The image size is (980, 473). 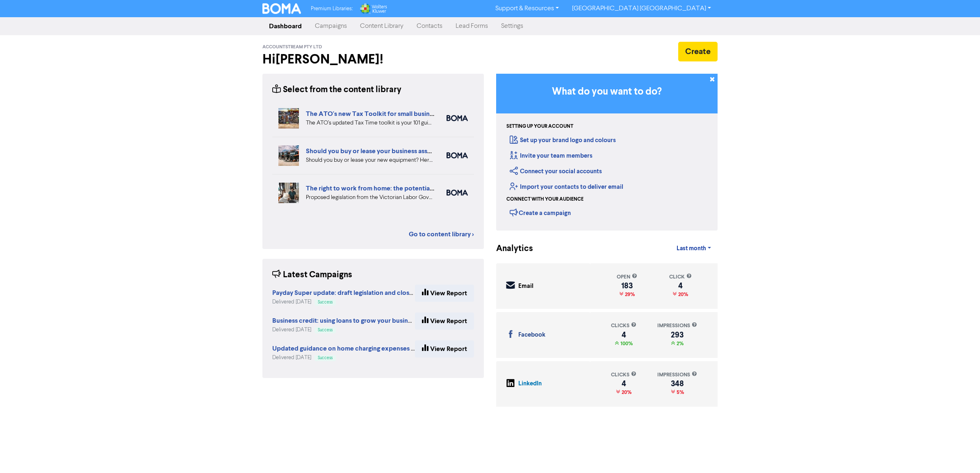 What do you see at coordinates (509, 249) in the screenshot?
I see `div: Analytics` at bounding box center [509, 249].